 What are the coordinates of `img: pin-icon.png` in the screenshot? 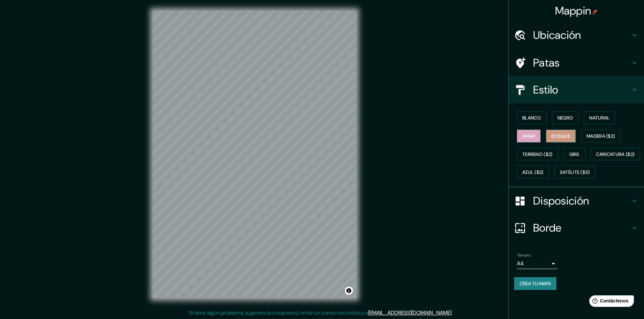 It's located at (595, 12).